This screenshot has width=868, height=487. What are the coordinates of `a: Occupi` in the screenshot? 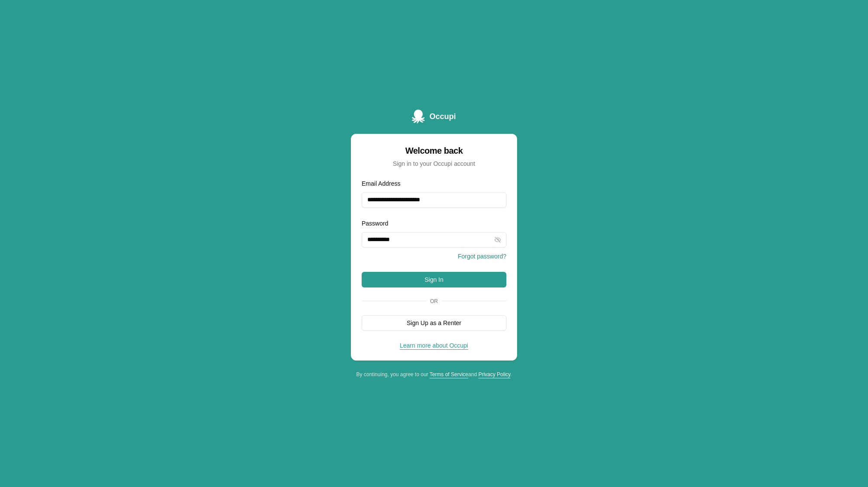 It's located at (434, 116).